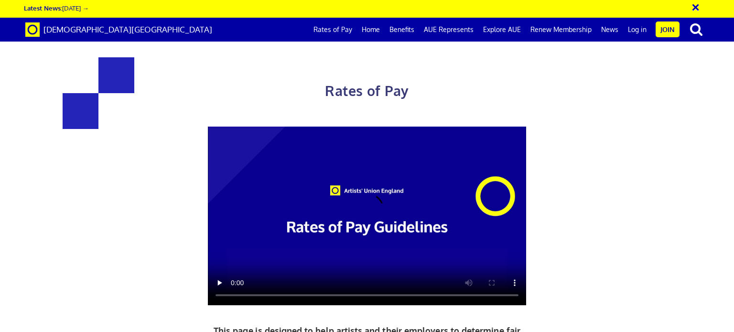 This screenshot has width=734, height=332. Describe the element at coordinates (333, 30) in the screenshot. I see `a: Rates of Pay` at that location.